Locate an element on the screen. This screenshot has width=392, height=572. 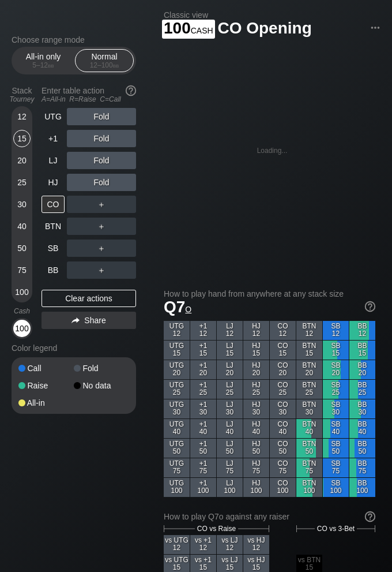
div: CO is located at coordinates (53, 204).